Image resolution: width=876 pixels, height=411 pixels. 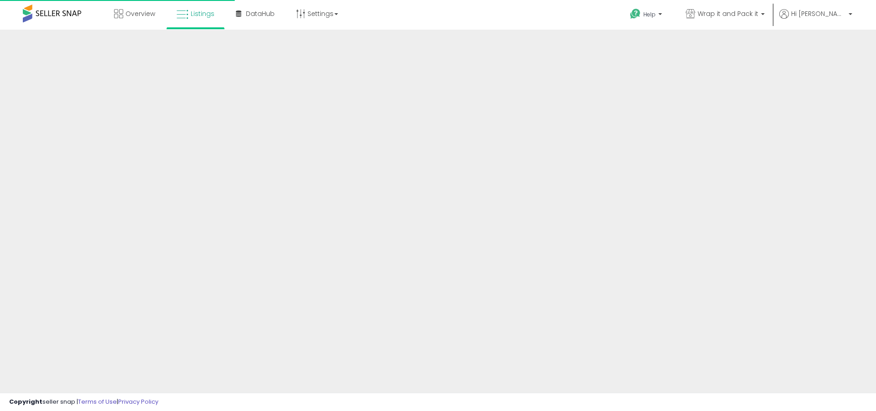 I want to click on a: Privacy Policy, so click(x=138, y=402).